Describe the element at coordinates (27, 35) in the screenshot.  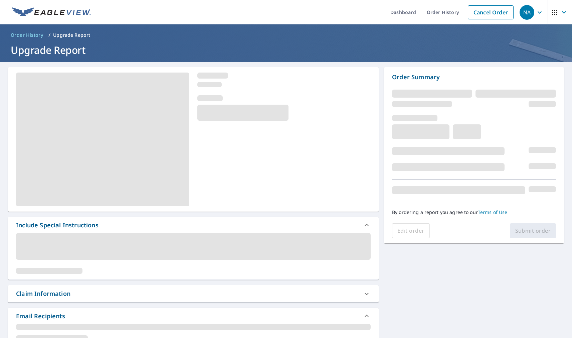
I see `a: Order History` at that location.